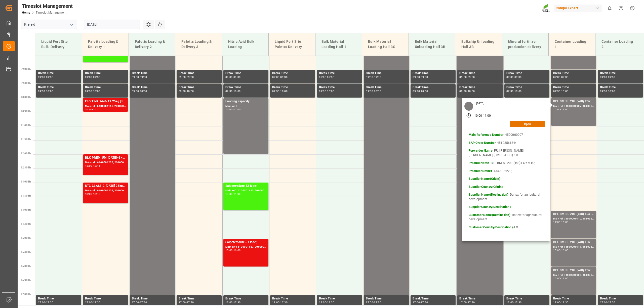  I want to click on p: - BFL BM SL 20L (x48) EGY MTO;, so click(506, 163).